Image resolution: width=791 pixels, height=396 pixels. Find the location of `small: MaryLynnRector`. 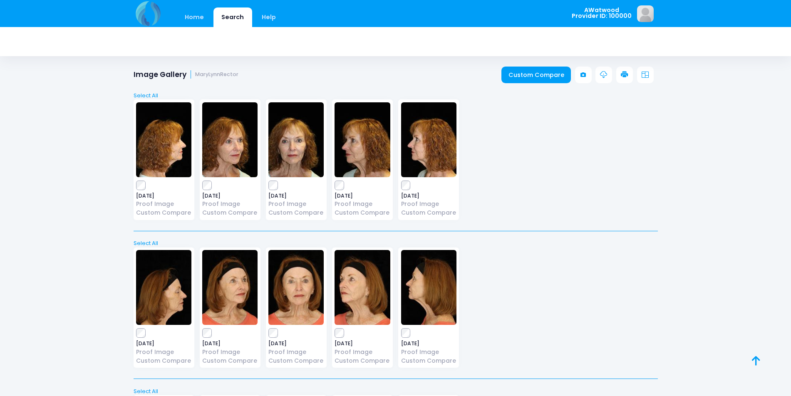

small: MaryLynnRector is located at coordinates (217, 74).